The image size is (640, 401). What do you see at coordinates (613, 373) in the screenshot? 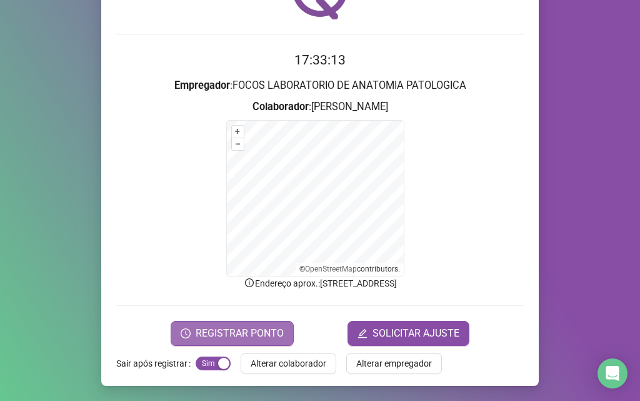
I see `div: Open Intercom Messenger` at bounding box center [613, 373].